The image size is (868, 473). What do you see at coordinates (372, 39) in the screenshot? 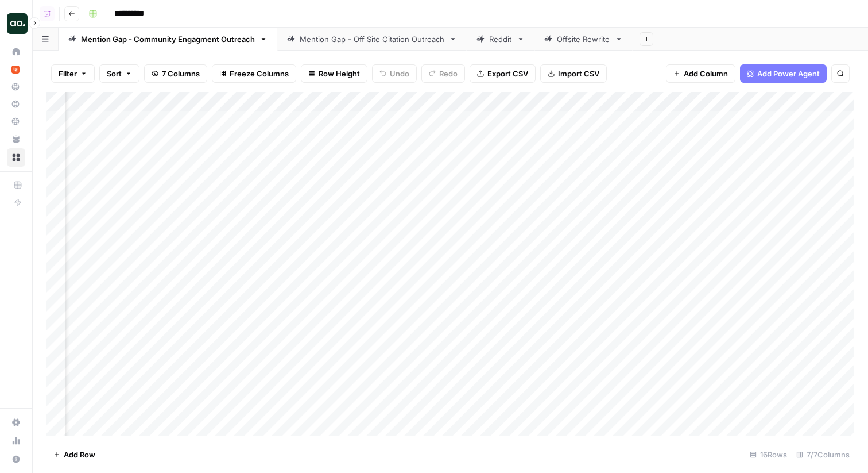
I see `a: Mention Gap - Off Site Citation Outreach` at bounding box center [372, 39].